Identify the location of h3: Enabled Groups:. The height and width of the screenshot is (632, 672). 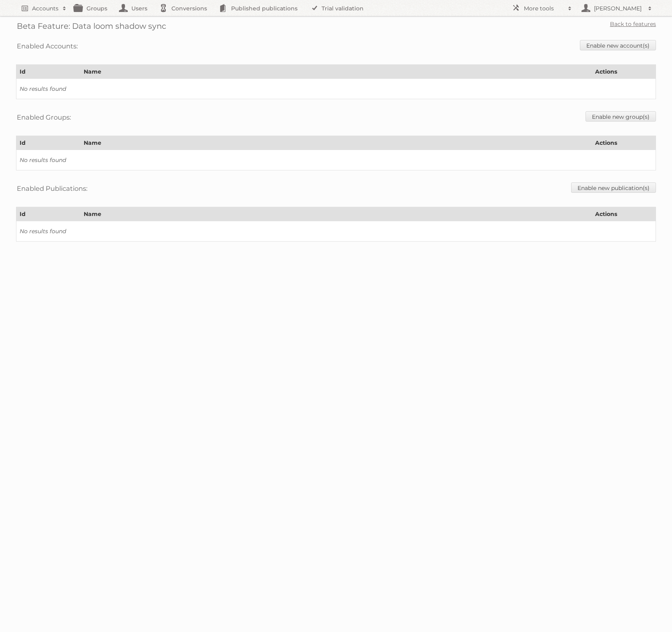
(44, 117).